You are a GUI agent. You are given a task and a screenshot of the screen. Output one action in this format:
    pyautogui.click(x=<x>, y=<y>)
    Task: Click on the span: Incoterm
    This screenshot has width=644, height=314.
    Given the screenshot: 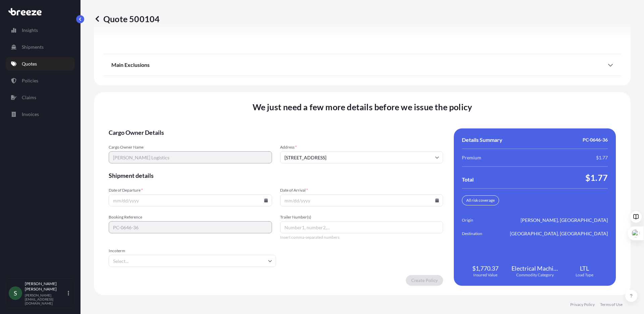 What is the action you would take?
    pyautogui.click(x=192, y=251)
    